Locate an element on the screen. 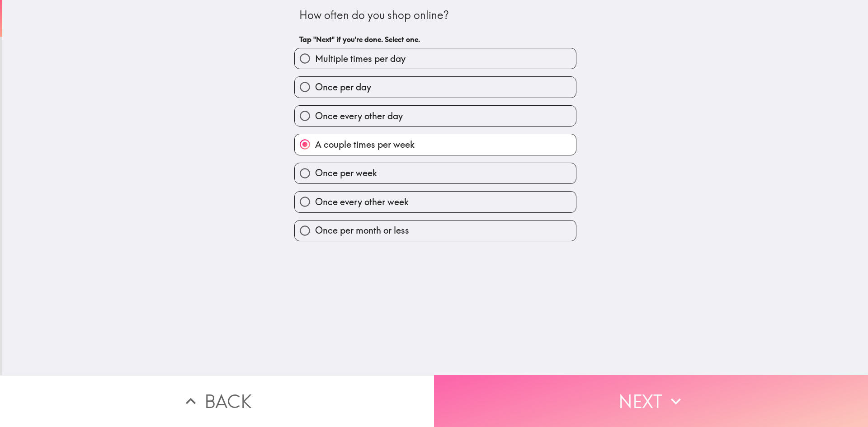 Image resolution: width=868 pixels, height=427 pixels. button: Once every other week is located at coordinates (436, 201).